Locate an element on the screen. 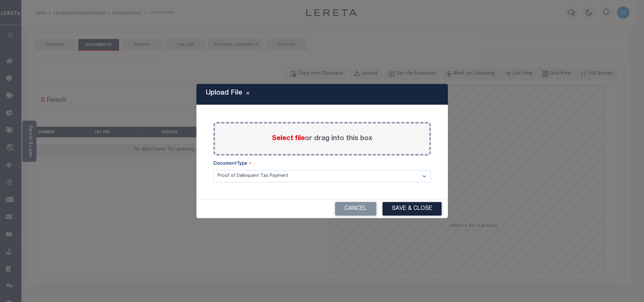 The width and height of the screenshot is (644, 302). button: Cancel is located at coordinates (356, 209).